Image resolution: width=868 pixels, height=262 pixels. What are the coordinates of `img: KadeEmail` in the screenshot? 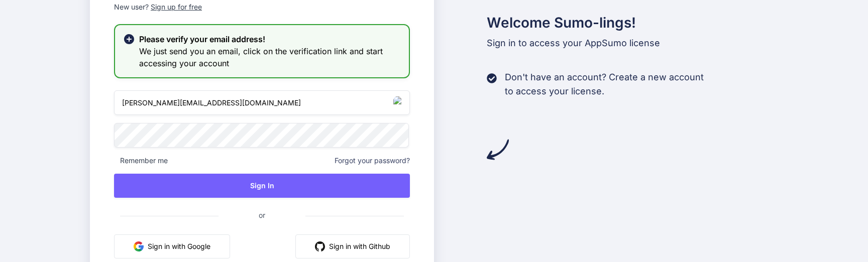 It's located at (399, 102).